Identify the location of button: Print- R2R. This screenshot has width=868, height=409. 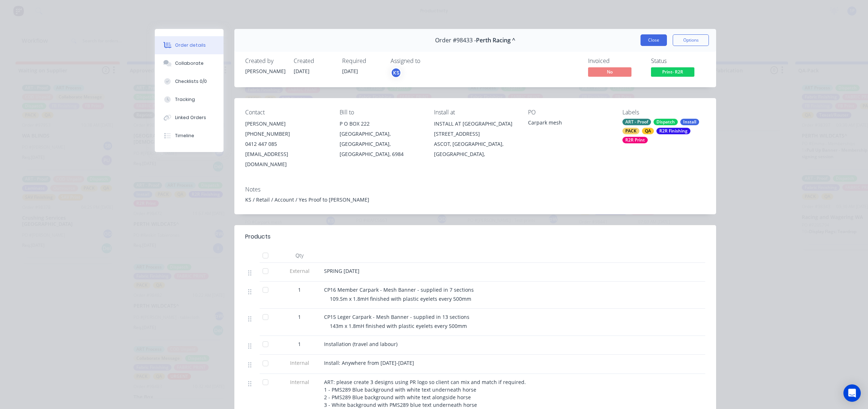
(673, 72).